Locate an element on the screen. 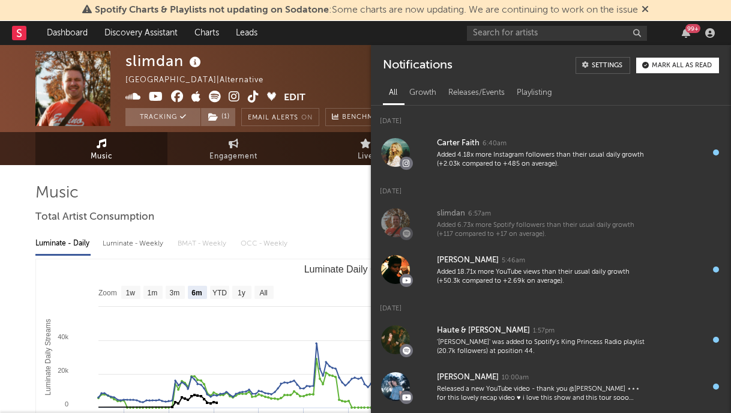 The image size is (731, 413). span: Music is located at coordinates (101, 157).